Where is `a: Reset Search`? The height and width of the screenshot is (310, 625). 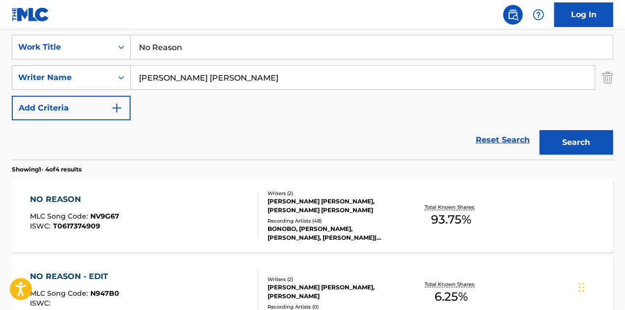 a: Reset Search is located at coordinates (503, 140).